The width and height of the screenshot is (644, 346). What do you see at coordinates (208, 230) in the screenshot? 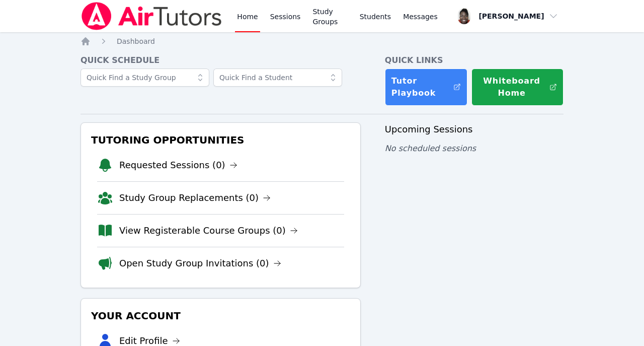
I see `a: View Registerable Course Groups (0)` at bounding box center [208, 230].